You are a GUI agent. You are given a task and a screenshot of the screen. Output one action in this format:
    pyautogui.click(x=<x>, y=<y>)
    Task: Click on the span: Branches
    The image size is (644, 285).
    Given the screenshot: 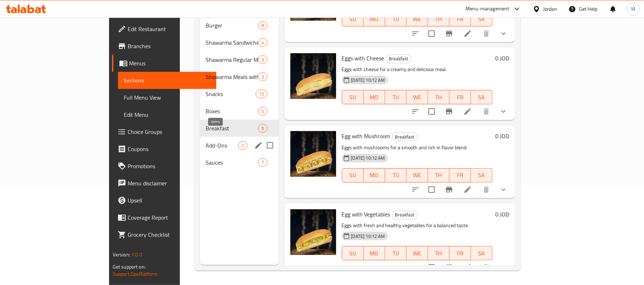 What is the action you would take?
    pyautogui.click(x=169, y=46)
    